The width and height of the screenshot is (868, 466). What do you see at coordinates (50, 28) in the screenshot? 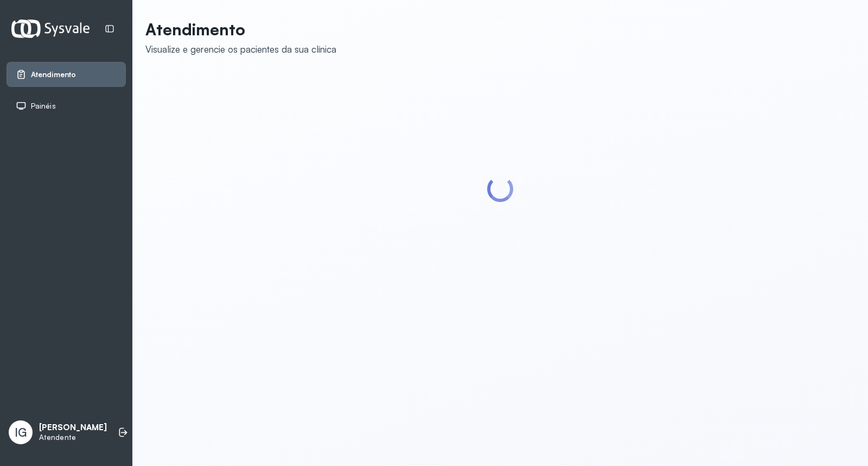
I see `img: Logotipo do estabelecimento` at bounding box center [50, 28].